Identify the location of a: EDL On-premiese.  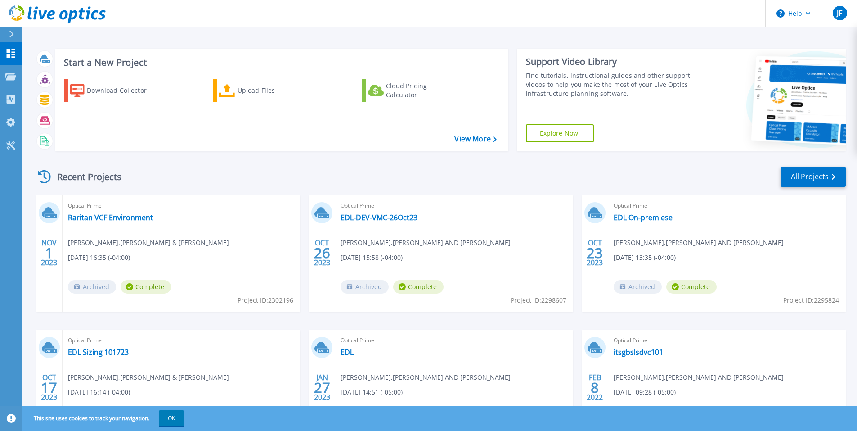
(643, 217).